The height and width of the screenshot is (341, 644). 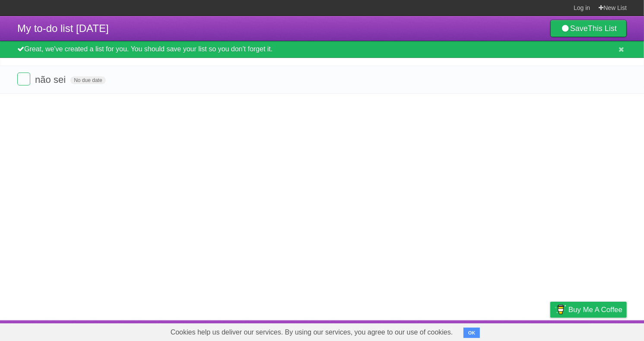 What do you see at coordinates (589, 309) in the screenshot?
I see `a: Buy me a coffee` at bounding box center [589, 309].